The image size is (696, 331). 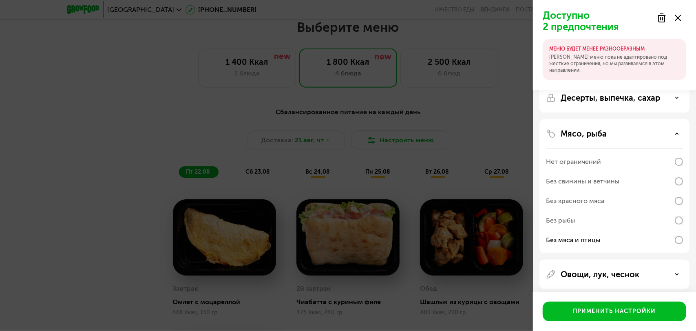 What do you see at coordinates (583, 181) in the screenshot?
I see `div: Без свинины и ветчины` at bounding box center [583, 181].